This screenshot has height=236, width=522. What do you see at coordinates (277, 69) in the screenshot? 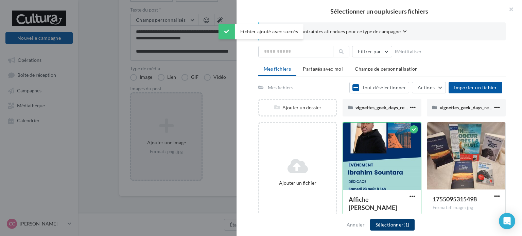
I see `span: Mes fichiers` at bounding box center [277, 69].